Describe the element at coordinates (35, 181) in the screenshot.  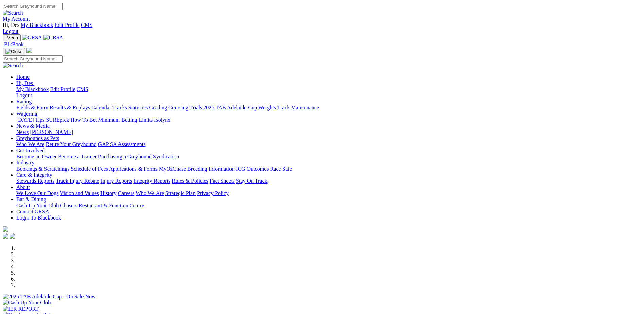
I see `a: Stewards Reports` at that location.